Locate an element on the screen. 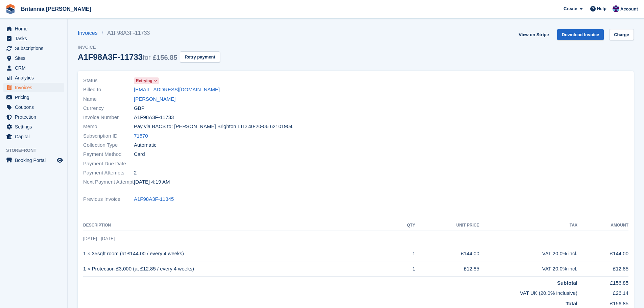 This screenshot has height=308, width=644. img: stora-icon-8386f47178a22dfd0bd8f6a31ec36ba5ce8667c1dd55bd0f319d3a0aa187defe.svg is located at coordinates (11, 9).